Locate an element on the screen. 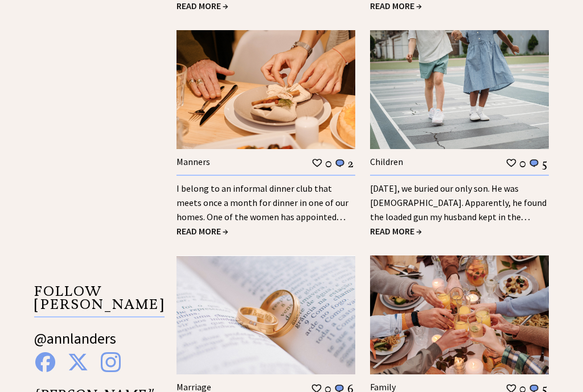 The width and height of the screenshot is (583, 392). a: I belong to an informal dinner club that meets once a month for dinner in one of our homes. One o... is located at coordinates (262, 209).